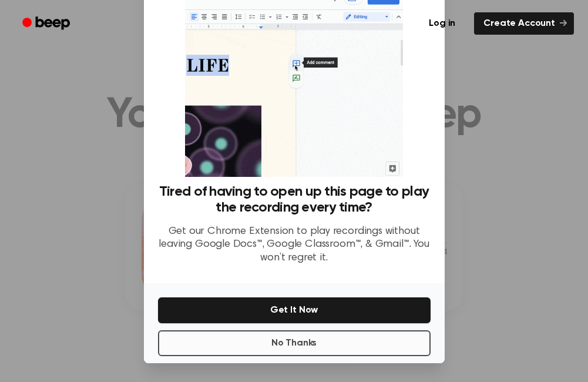  What do you see at coordinates (295, 310) in the screenshot?
I see `button: Get It Now` at bounding box center [295, 310].